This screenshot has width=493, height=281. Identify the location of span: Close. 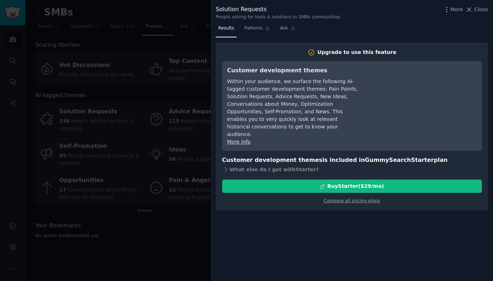
(481, 9).